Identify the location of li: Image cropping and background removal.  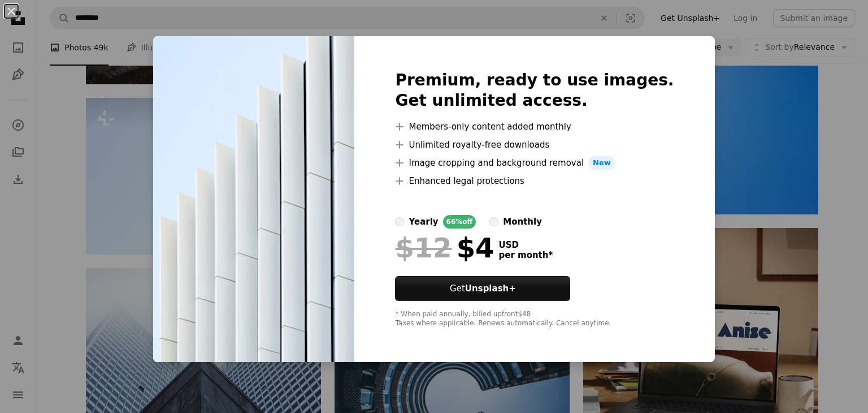
(534, 163).